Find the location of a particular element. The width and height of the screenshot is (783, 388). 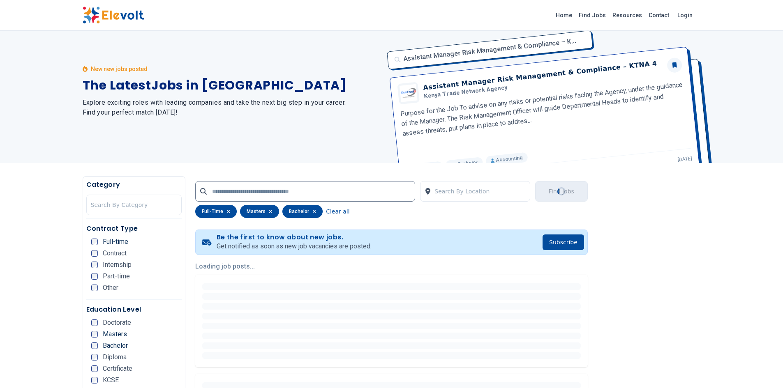

input: Full-time is located at coordinates (95, 242).